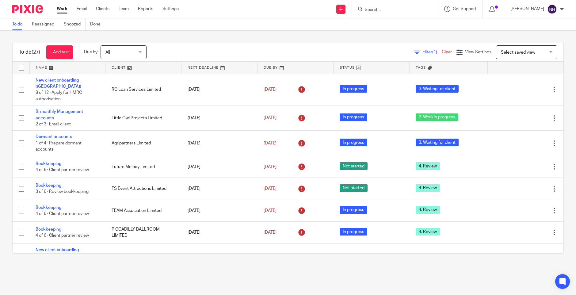 This screenshot has width=576, height=295. What do you see at coordinates (143, 259) in the screenshot?
I see `td: Tidalwood Limited` at bounding box center [143, 259].